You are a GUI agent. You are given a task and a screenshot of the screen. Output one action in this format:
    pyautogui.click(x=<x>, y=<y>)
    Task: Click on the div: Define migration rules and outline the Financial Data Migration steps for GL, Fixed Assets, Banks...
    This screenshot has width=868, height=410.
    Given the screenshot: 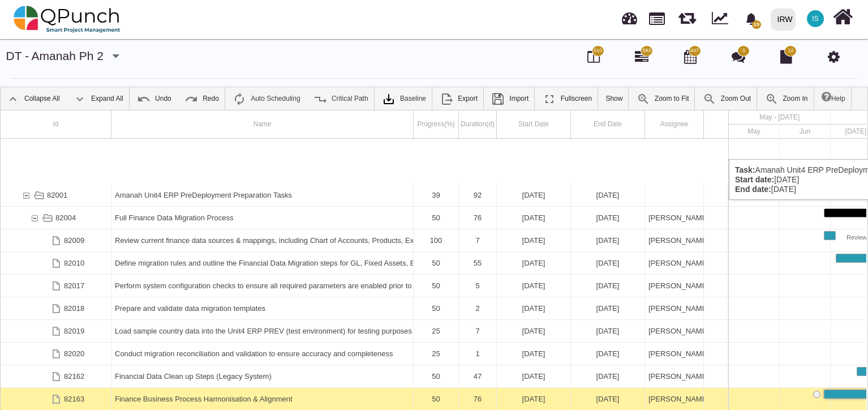 What is the action you would take?
    pyautogui.click(x=262, y=262)
    